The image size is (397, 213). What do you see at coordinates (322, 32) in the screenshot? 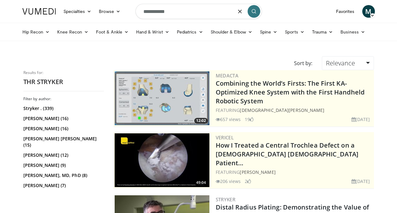
I see `a: Trauma` at bounding box center [322, 32].